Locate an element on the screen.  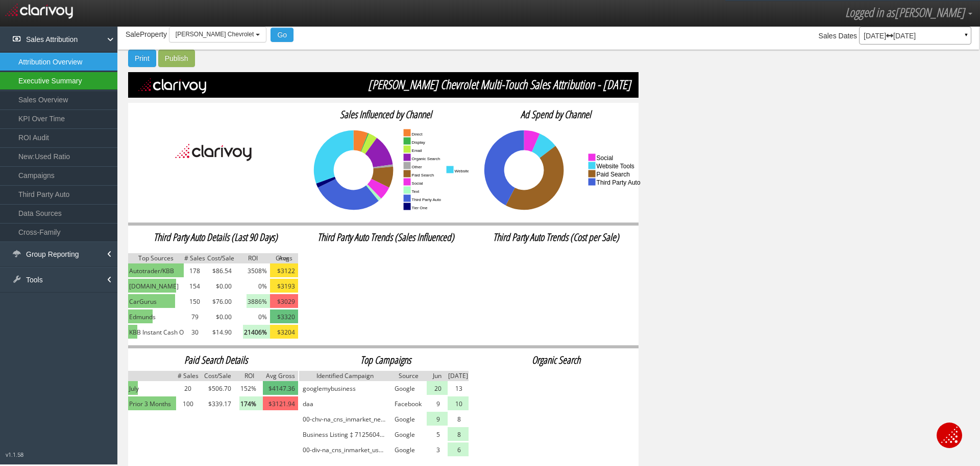
span: 0% is located at coordinates (262, 286).